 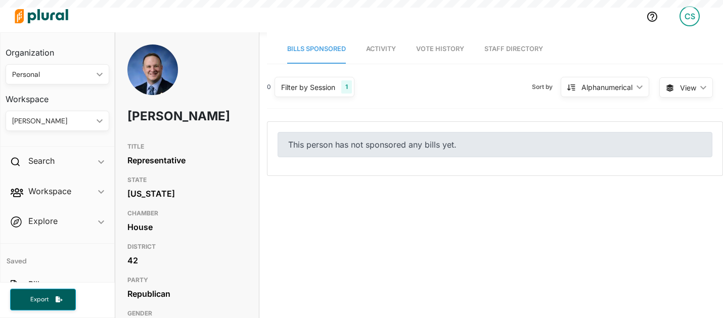 What do you see at coordinates (317, 49) in the screenshot?
I see `a: Bills Sponsored` at bounding box center [317, 49].